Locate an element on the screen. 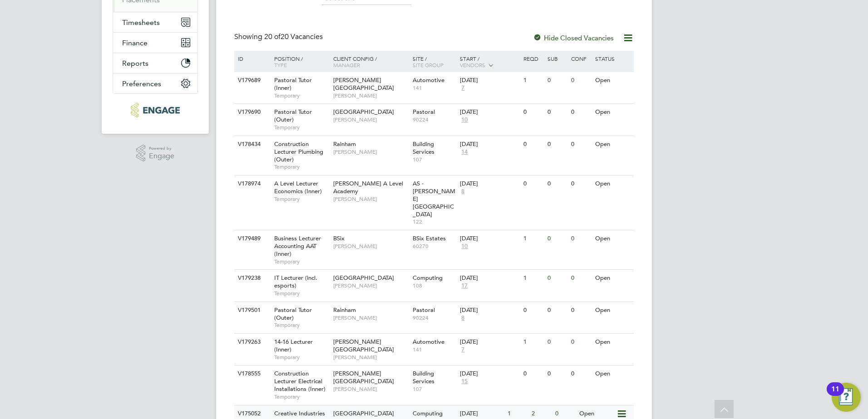 This screenshot has height=419, width=868. span: 122 is located at coordinates (434, 222).